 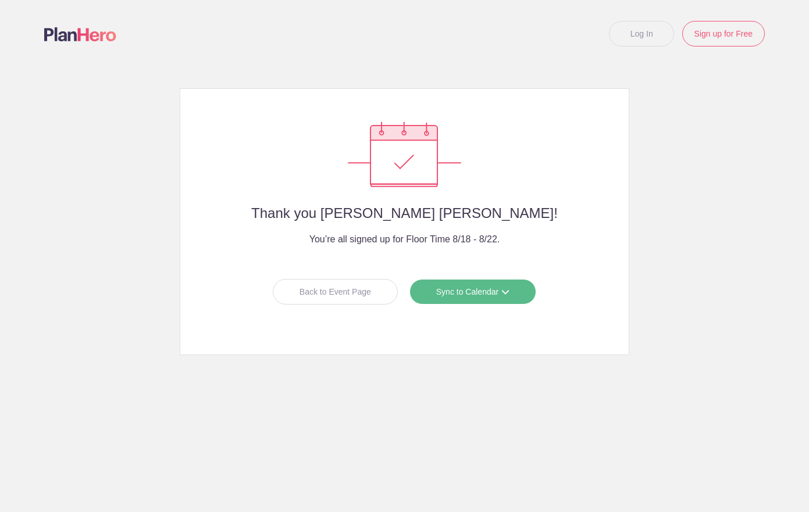 I want to click on a: Sync to Calendar, so click(x=473, y=292).